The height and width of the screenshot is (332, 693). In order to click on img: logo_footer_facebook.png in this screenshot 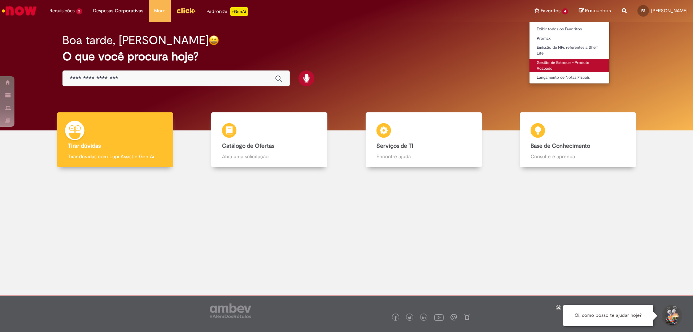, I will do `click(395, 317)`.